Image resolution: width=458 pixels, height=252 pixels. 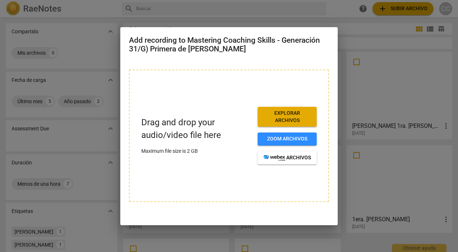 What do you see at coordinates (287, 117) in the screenshot?
I see `span: Explorar archivos` at bounding box center [287, 117].